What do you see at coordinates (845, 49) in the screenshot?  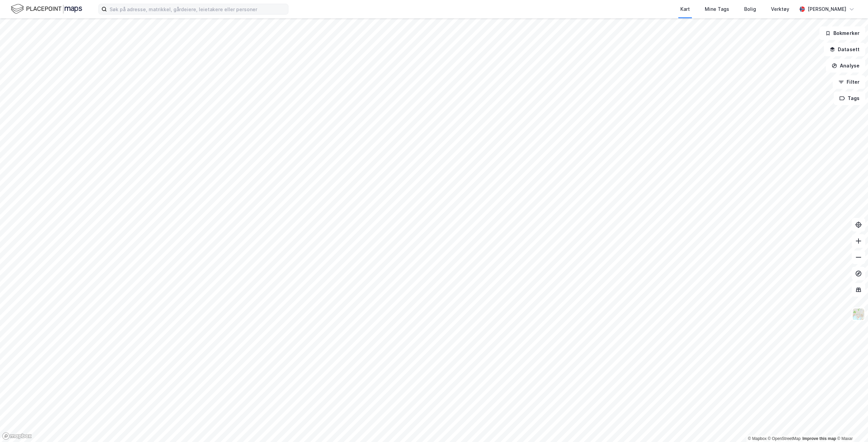 I see `button: Datasett` at bounding box center [845, 49].